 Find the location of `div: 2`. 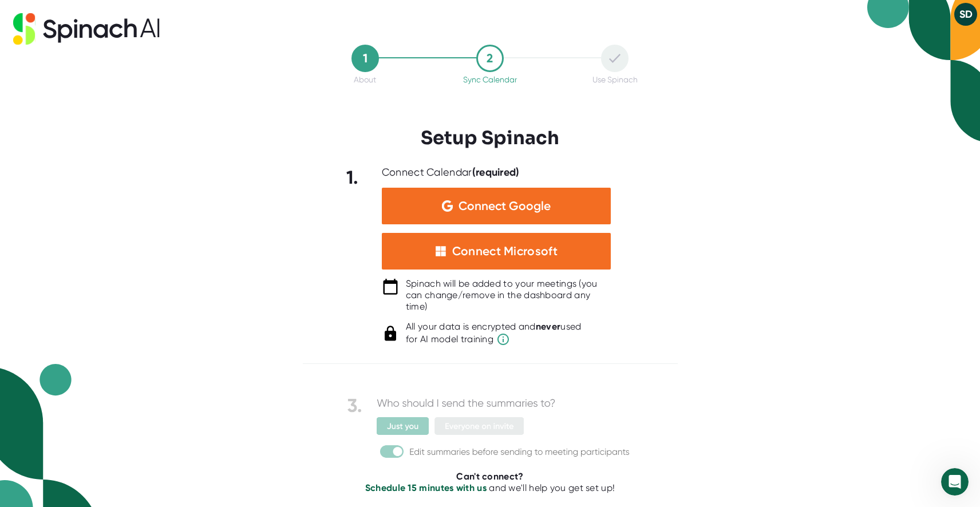

div: 2 is located at coordinates (490, 58).